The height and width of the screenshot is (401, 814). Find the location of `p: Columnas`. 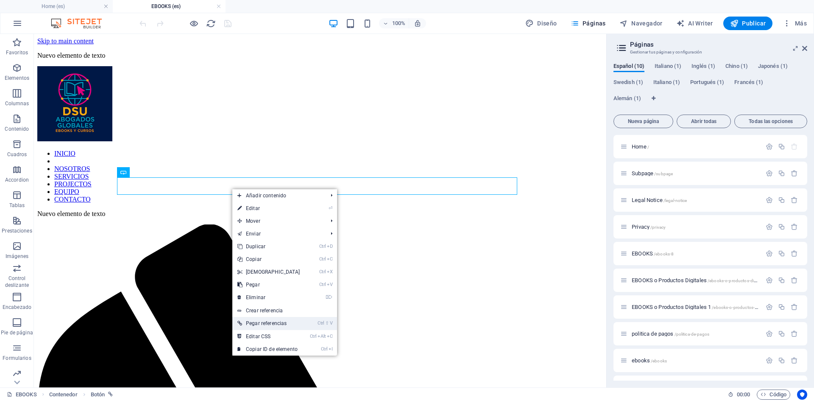

p: Columnas is located at coordinates (17, 103).